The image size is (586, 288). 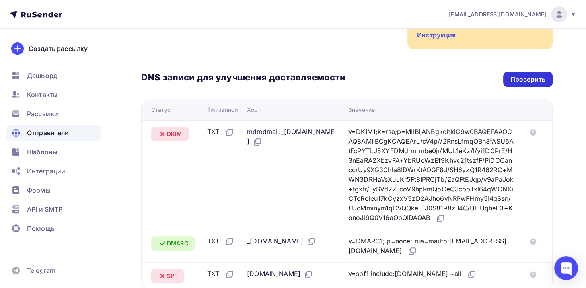 I want to click on div: Тип записи, so click(x=222, y=110).